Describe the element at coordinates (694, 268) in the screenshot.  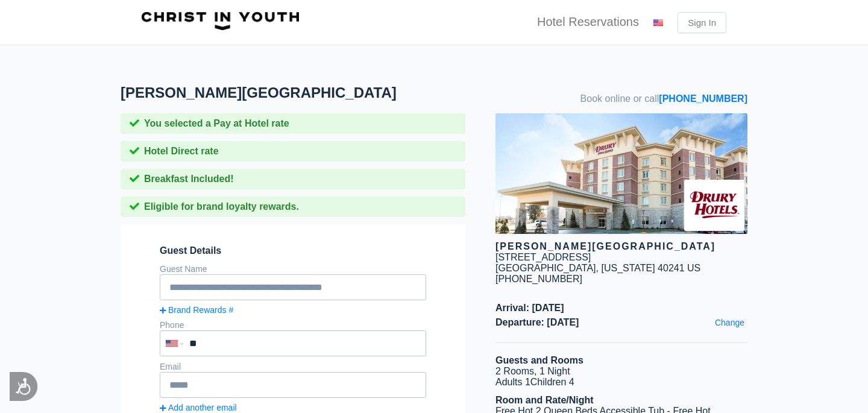
I see `span: US` at that location.